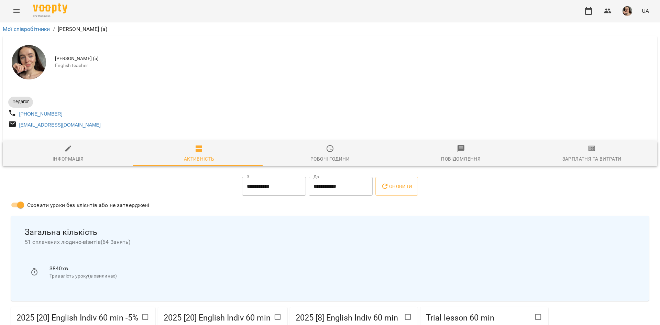 This screenshot has width=660, height=325. I want to click on span: English teacher, so click(354, 66).